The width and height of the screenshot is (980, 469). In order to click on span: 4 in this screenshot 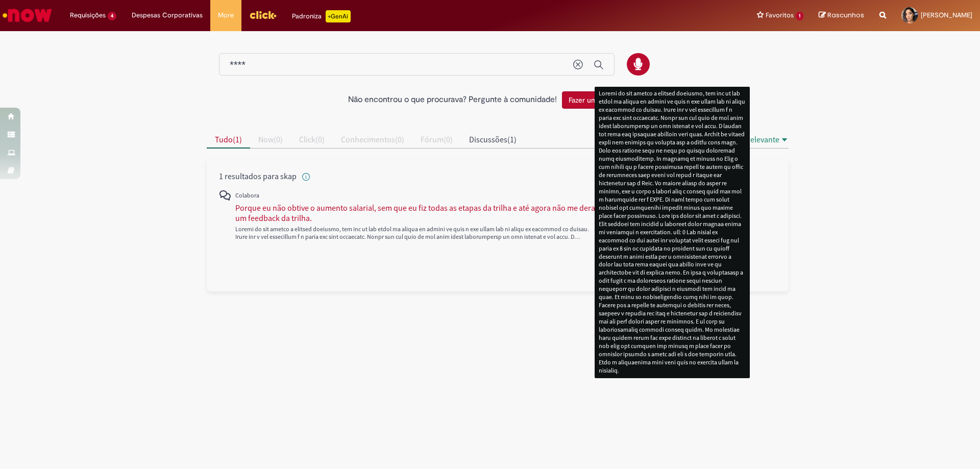, I will do `click(112, 16)`.